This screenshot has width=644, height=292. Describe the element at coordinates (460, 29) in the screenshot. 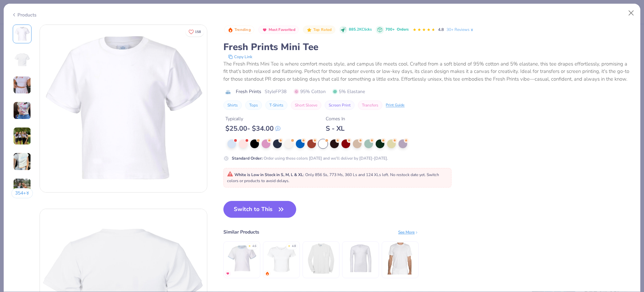

I see `a: 30+ Reviews` at that location.